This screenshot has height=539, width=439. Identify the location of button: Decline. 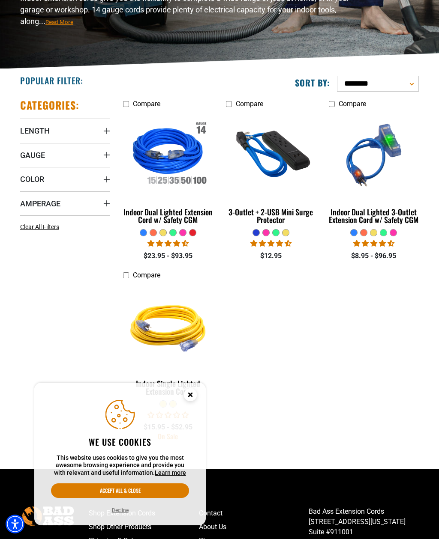
(120, 511).